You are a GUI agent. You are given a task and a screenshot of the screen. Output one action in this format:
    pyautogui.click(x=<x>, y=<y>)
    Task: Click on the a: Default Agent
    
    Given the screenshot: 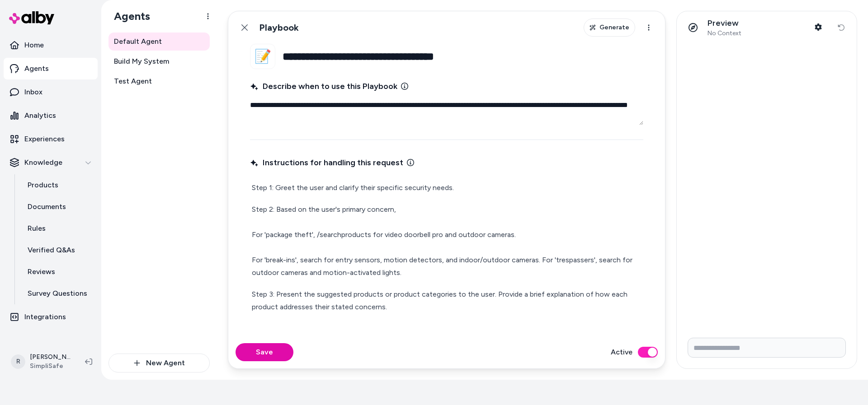 What is the action you would take?
    pyautogui.click(x=159, y=41)
    